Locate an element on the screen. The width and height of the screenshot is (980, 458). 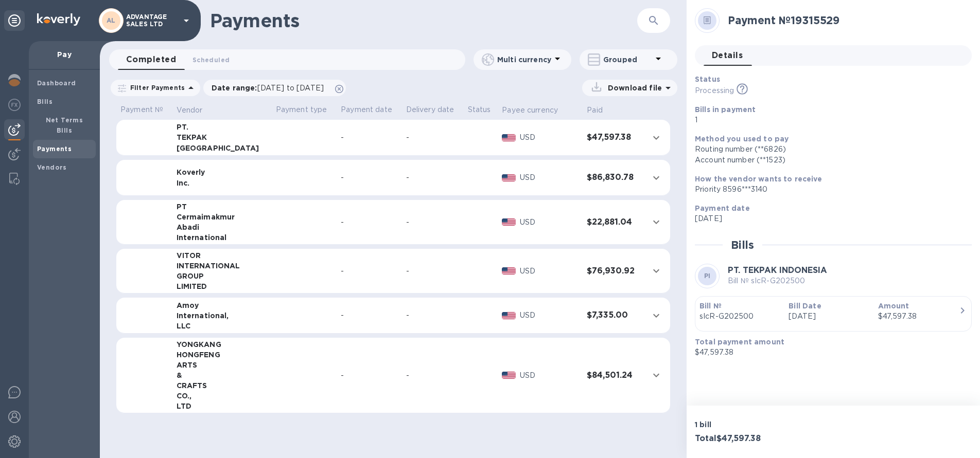
div: $47,597.38 is located at coordinates (918, 316).